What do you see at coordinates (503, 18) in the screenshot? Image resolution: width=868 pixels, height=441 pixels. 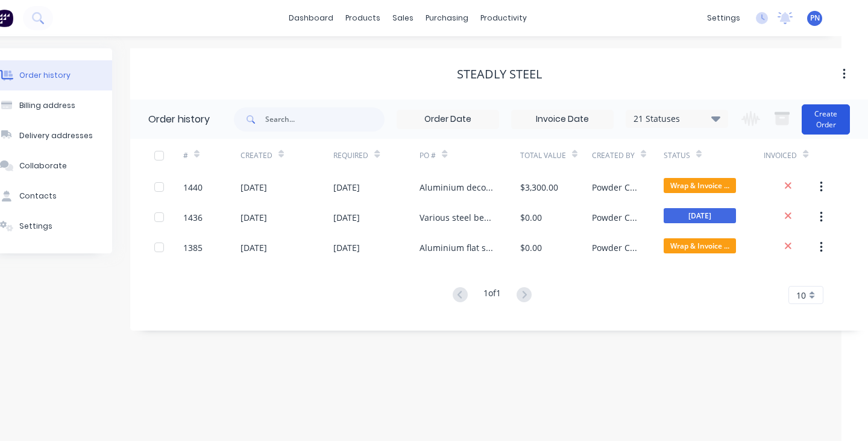 I see `div: productivity` at bounding box center [503, 18].